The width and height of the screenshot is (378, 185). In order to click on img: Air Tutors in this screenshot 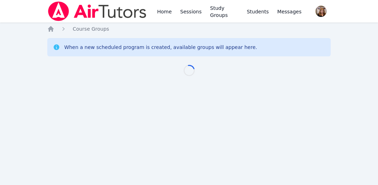, I will do `click(97, 11)`.